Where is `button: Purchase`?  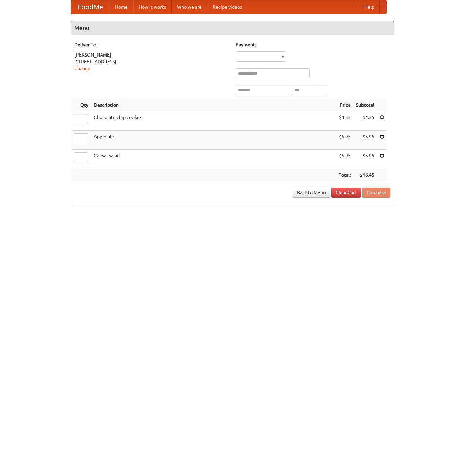 button: Purchase is located at coordinates (377, 193).